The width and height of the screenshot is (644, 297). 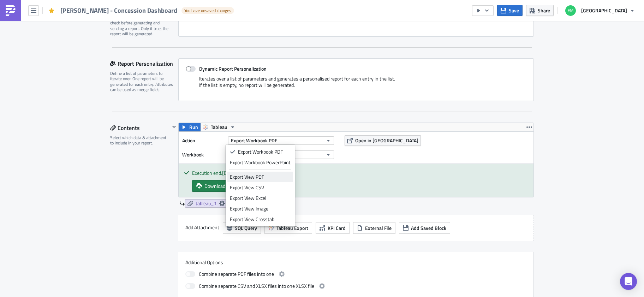 I want to click on div: Export Workbook PowerPoint, so click(x=260, y=163).